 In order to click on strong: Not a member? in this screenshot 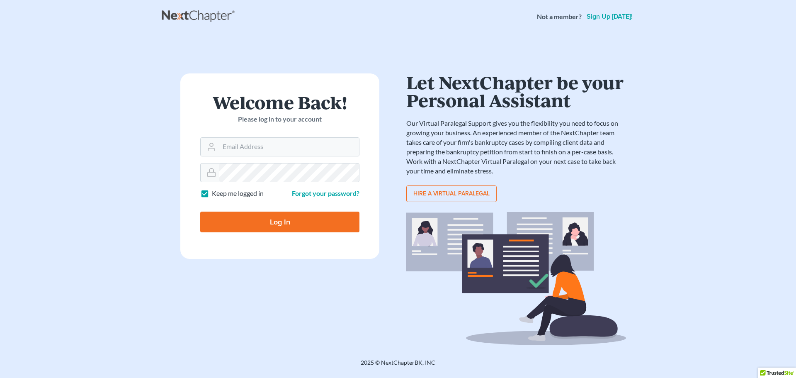, I will do `click(559, 17)`.